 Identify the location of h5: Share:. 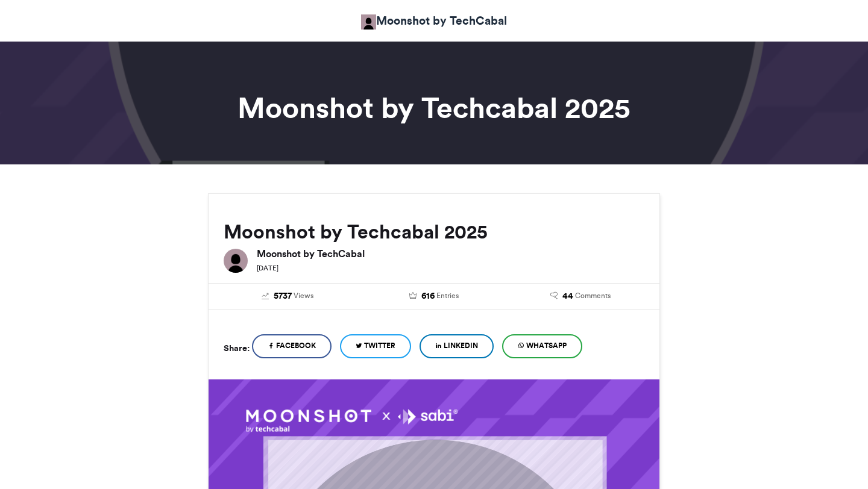
(236, 348).